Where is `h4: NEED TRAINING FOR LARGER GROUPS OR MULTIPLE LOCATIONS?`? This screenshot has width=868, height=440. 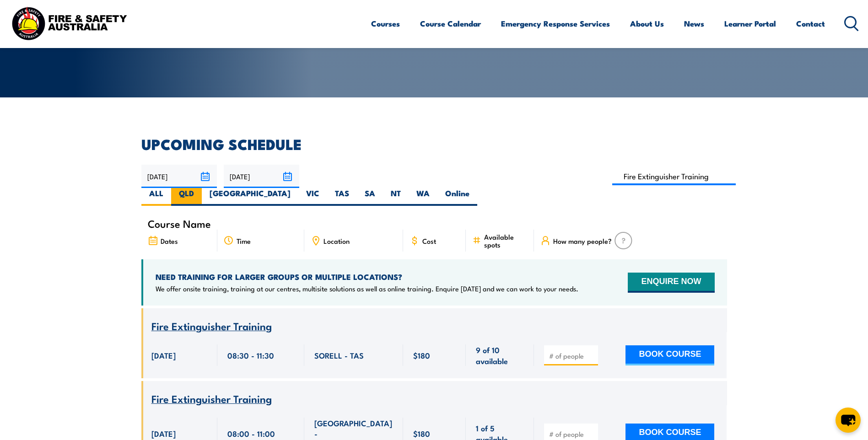 h4: NEED TRAINING FOR LARGER GROUPS OR MULTIPLE LOCATIONS? is located at coordinates (367, 277).